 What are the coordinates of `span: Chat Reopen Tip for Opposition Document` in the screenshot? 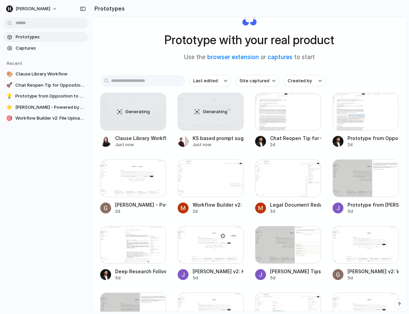 It's located at (50, 85).